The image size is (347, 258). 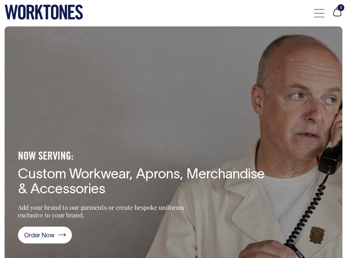 I want to click on span: 0, so click(x=341, y=8).